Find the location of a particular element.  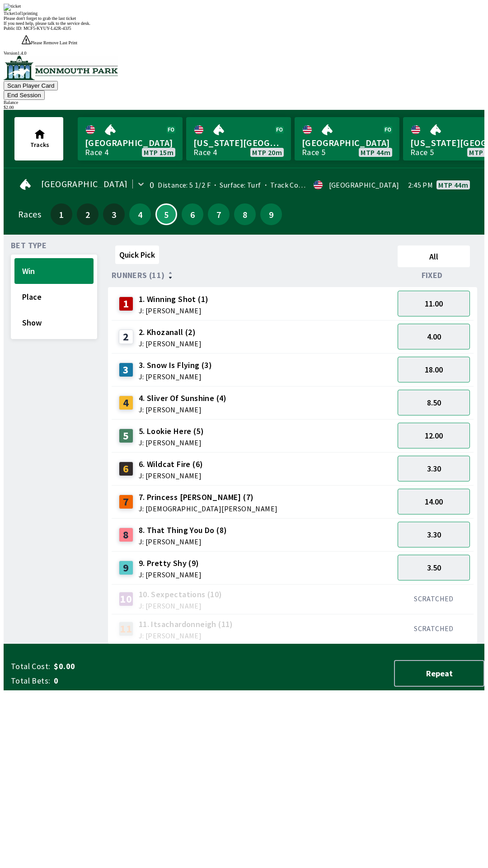

button: 2 is located at coordinates (88, 214).